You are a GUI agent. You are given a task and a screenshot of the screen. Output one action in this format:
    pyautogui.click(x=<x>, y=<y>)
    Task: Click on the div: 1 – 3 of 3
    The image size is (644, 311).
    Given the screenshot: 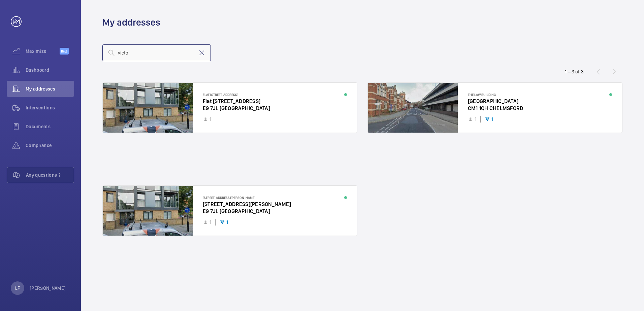 What is the action you would take?
    pyautogui.click(x=574, y=72)
    